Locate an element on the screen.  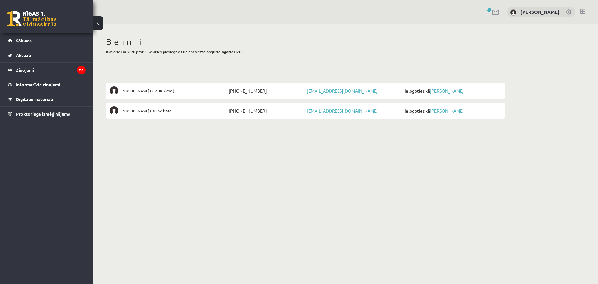
a: Sākums is located at coordinates (47, 41).